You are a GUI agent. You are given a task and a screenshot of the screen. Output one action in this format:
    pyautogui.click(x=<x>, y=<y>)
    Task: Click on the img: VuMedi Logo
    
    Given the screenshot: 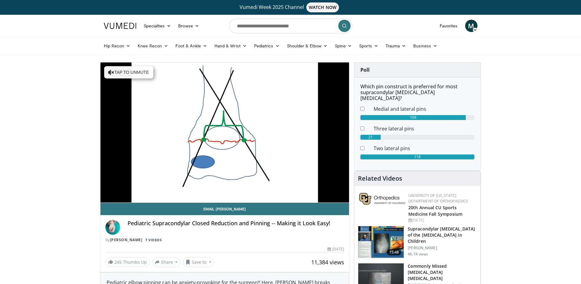 What is the action you would take?
    pyautogui.click(x=120, y=26)
    